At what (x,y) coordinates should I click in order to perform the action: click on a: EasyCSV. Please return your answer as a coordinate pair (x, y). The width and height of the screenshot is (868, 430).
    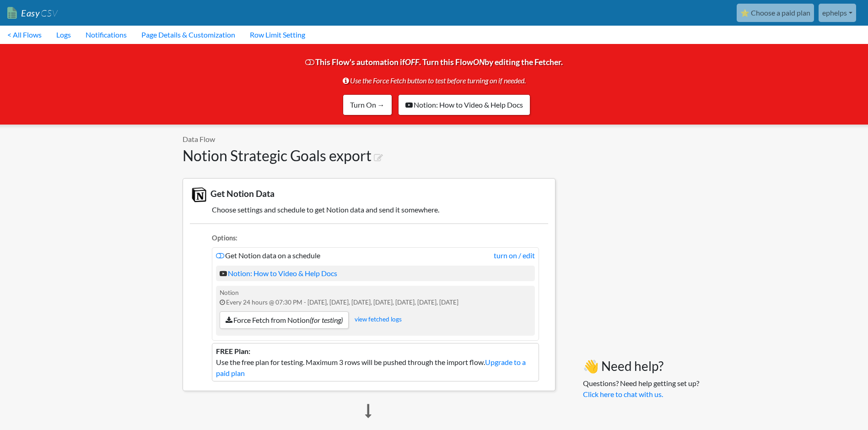
    Looking at the image, I should click on (33, 13).